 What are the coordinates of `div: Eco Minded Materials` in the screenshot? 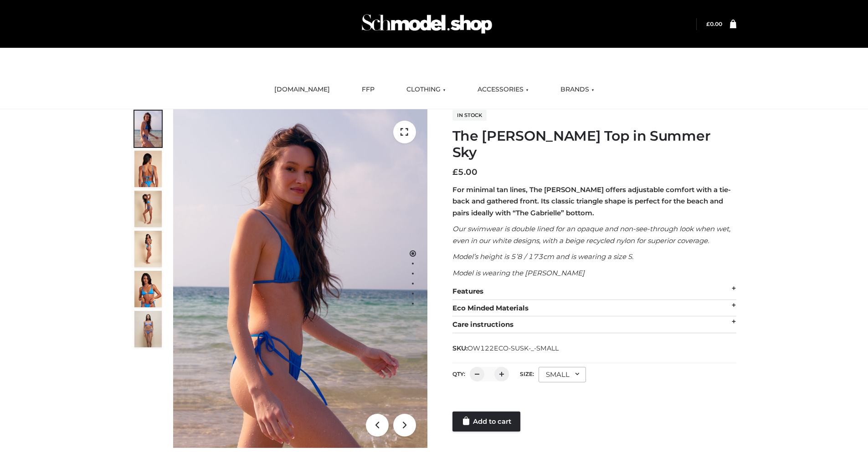 It's located at (594, 308).